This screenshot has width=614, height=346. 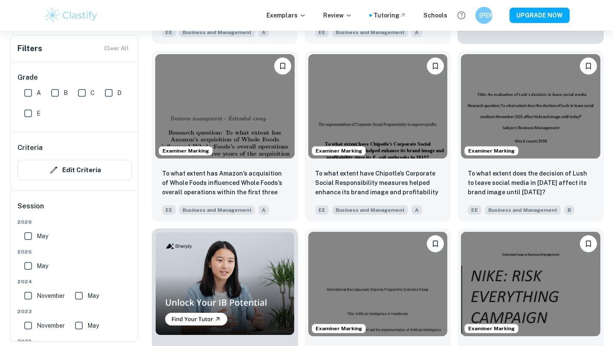 I want to click on img: Business and Management EE example thumbnail: To what extent will the implementation o, so click(x=378, y=284).